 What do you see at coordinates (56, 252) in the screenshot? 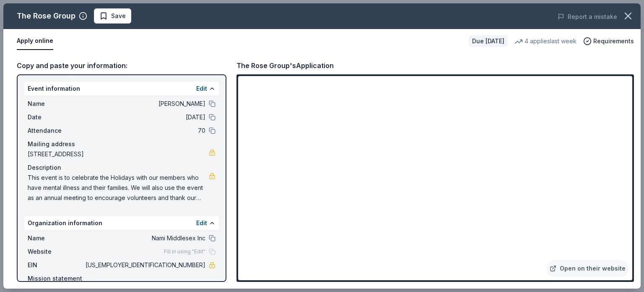
I see `span: Website` at bounding box center [56, 252].